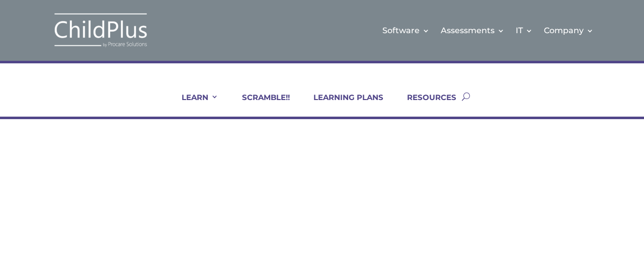 This screenshot has height=277, width=644. Describe the element at coordinates (569, 30) in the screenshot. I see `a: Company` at that location.